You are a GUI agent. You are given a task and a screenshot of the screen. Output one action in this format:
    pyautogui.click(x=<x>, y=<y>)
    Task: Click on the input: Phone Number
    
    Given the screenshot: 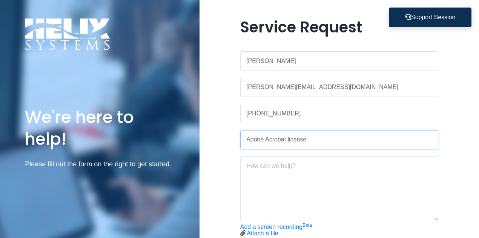 What is the action you would take?
    pyautogui.click(x=339, y=113)
    